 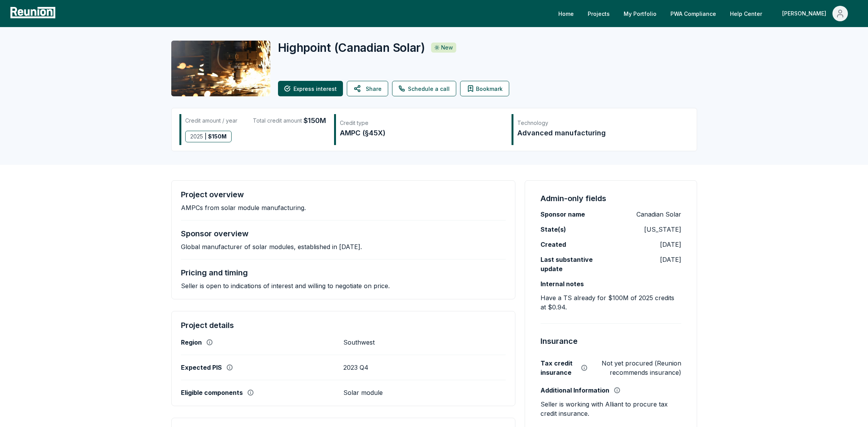 I want to click on a: My Portfolio, so click(x=640, y=14).